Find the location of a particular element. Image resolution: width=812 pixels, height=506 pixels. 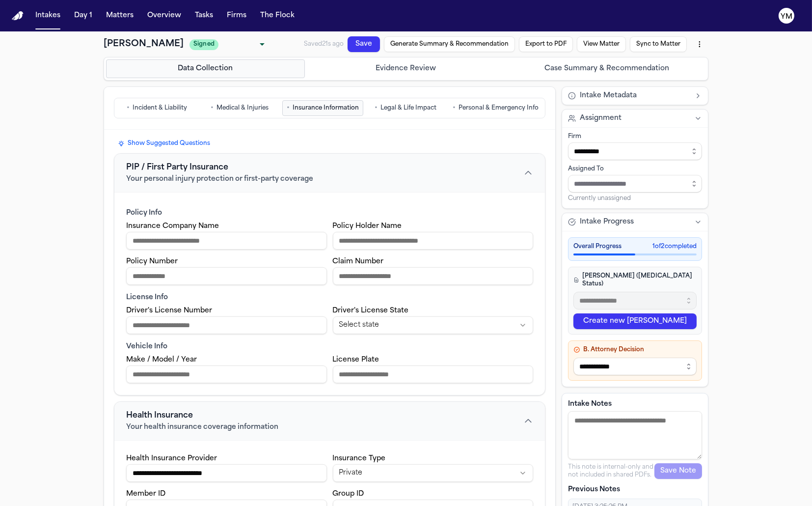

a: Firms is located at coordinates (237, 16).